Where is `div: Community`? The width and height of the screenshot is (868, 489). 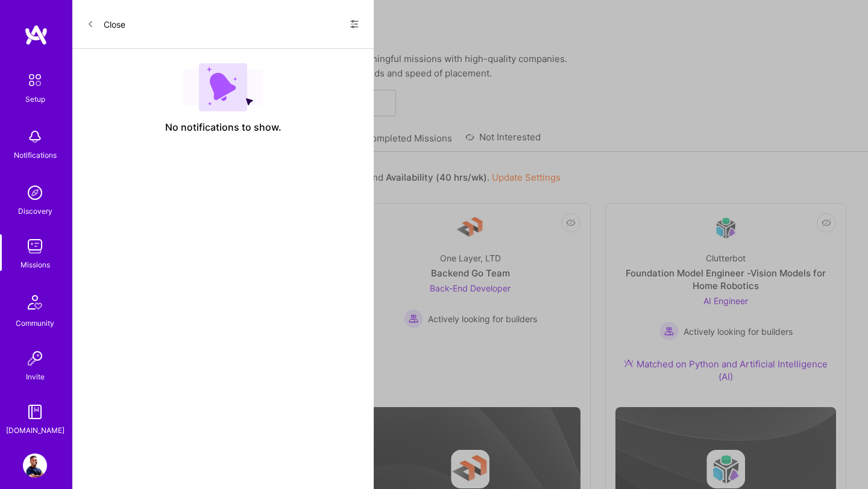 div: Community is located at coordinates (35, 322).